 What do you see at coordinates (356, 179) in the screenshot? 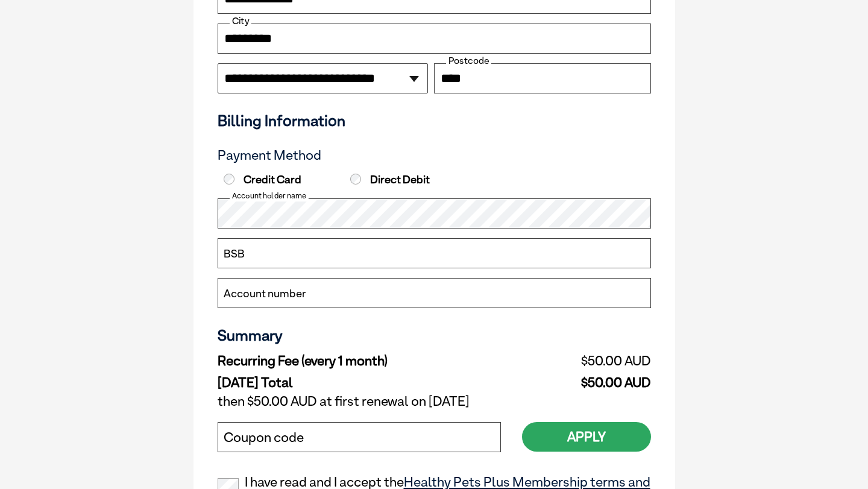
I see `input: Direct Debit` at bounding box center [356, 179].